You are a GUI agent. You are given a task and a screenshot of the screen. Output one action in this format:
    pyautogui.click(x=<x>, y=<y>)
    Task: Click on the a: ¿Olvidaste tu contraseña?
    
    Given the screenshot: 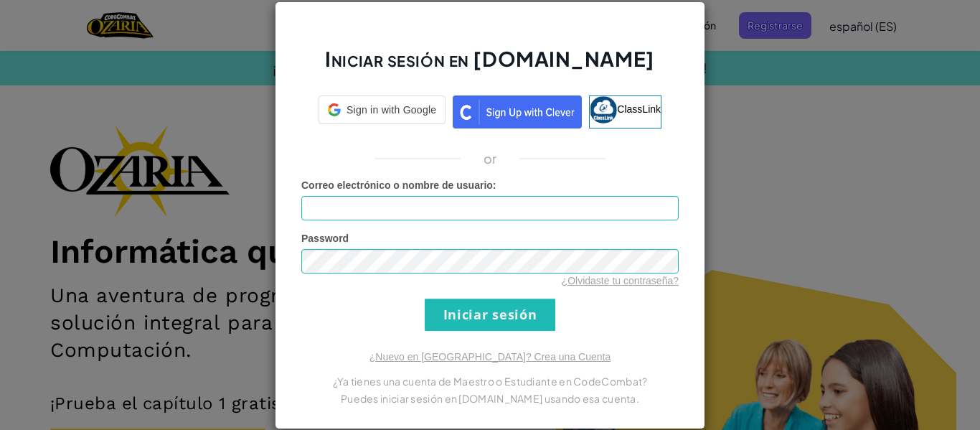 What is the action you would take?
    pyautogui.click(x=620, y=280)
    